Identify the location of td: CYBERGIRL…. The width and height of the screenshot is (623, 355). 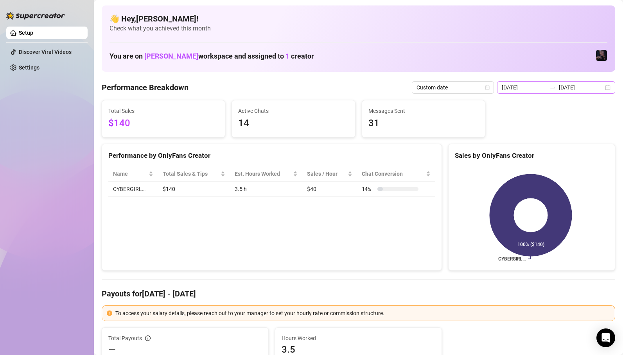
(133, 189).